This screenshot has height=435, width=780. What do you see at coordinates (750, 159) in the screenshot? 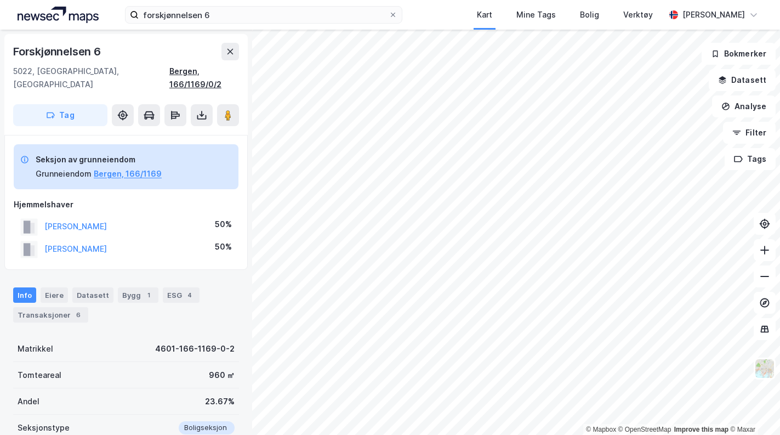
I see `button: Tags` at bounding box center [750, 159].